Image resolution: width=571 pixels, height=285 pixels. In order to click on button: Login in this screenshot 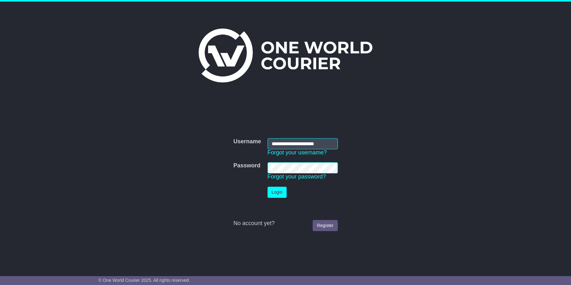, I will do `click(277, 192)`.